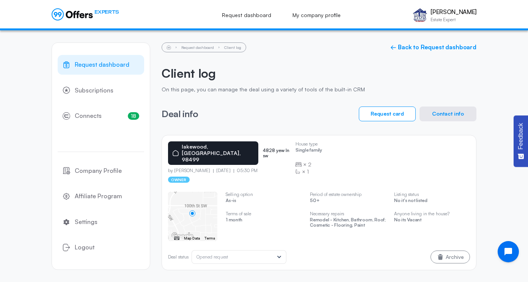  I want to click on span: 1, so click(307, 172).